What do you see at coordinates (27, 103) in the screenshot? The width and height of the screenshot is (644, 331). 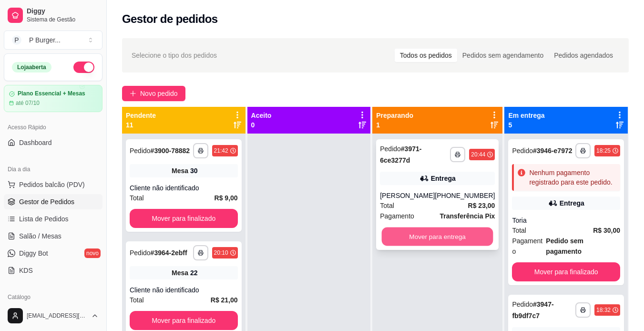 I see `article: até 07/10` at bounding box center [27, 103].